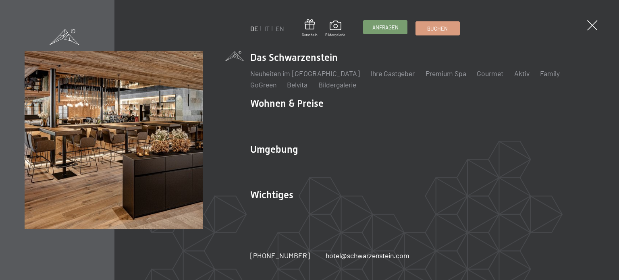  Describe the element at coordinates (297, 85) in the screenshot. I see `a: Belvita` at that location.